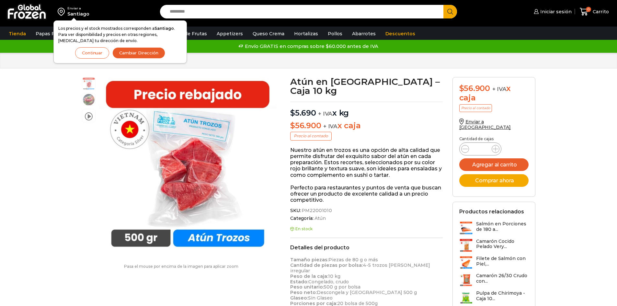  What do you see at coordinates (364, 34) in the screenshot?
I see `a: Abarrotes` at bounding box center [364, 34].